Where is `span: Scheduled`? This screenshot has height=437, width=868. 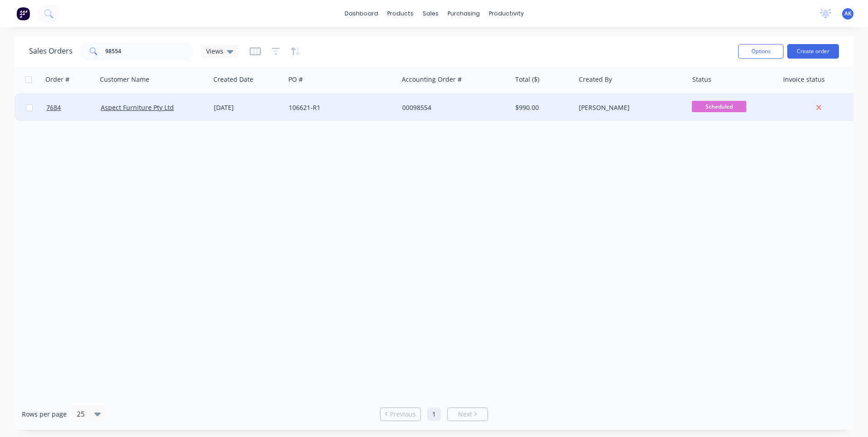 span: Scheduled is located at coordinates (719, 106).